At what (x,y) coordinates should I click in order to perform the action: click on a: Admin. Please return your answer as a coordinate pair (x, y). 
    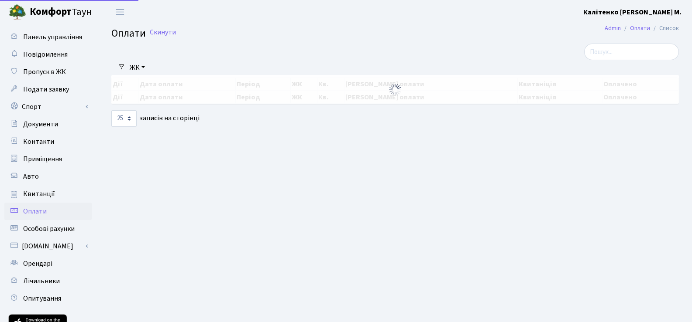
    Looking at the image, I should click on (612, 28).